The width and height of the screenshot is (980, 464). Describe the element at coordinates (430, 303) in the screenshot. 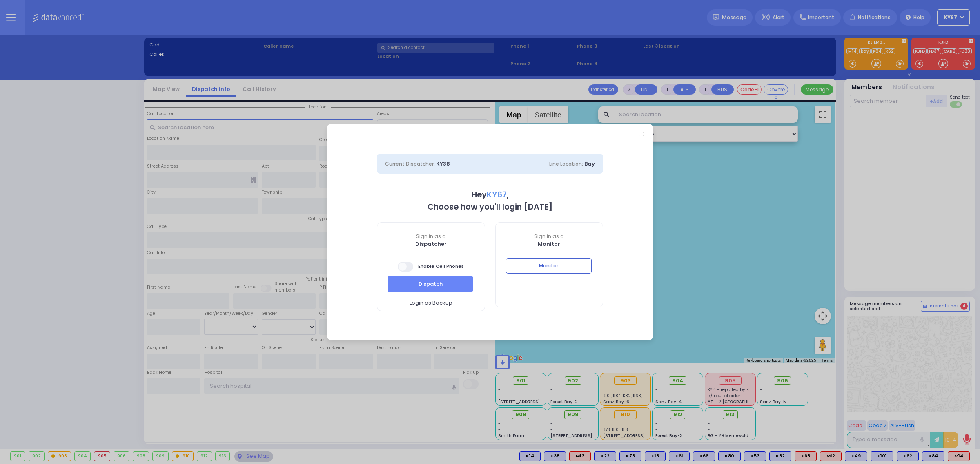

I see `span: Login as Backup` at that location.